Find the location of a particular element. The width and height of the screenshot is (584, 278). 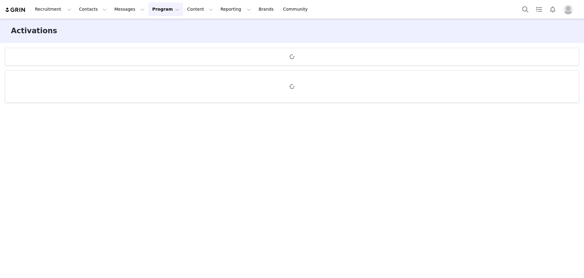

a: grin logo is located at coordinates (16, 10).